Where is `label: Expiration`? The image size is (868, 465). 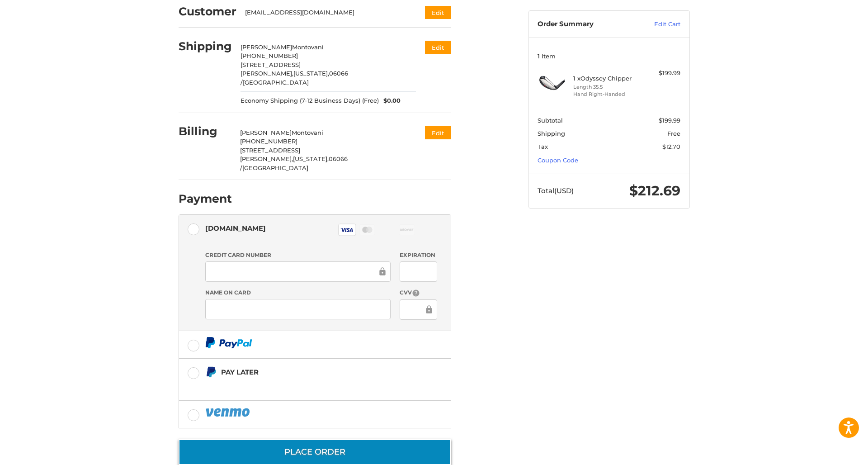
label: Expiration is located at coordinates (418, 255).